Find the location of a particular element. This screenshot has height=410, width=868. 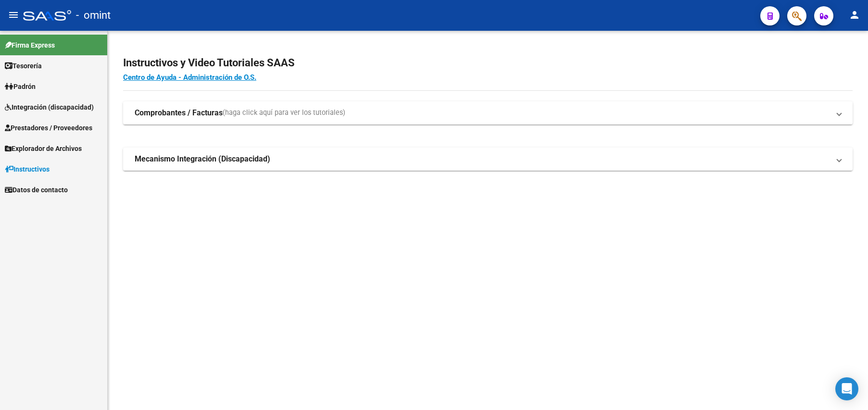

mat-icon: person is located at coordinates (855, 15).